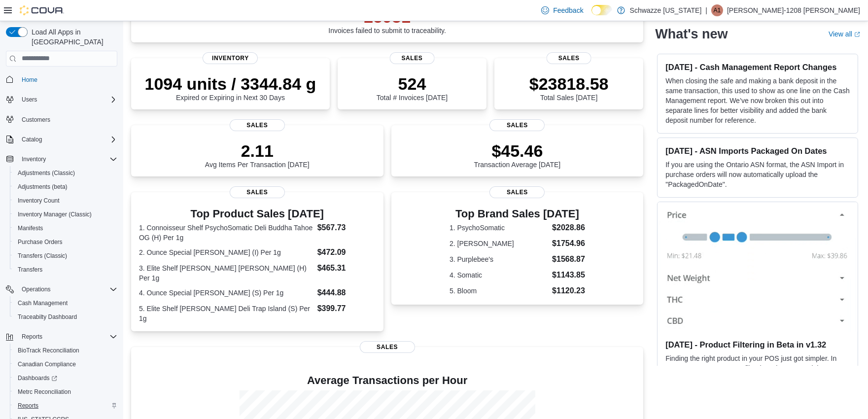 This screenshot has width=868, height=419. I want to click on button: Inventory Manager (Classic), so click(66, 214).